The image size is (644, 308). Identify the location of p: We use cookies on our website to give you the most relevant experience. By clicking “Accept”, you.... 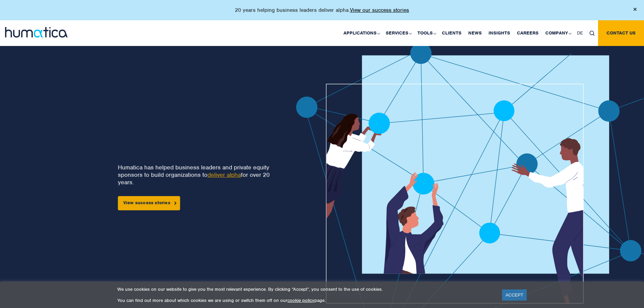
(305, 289).